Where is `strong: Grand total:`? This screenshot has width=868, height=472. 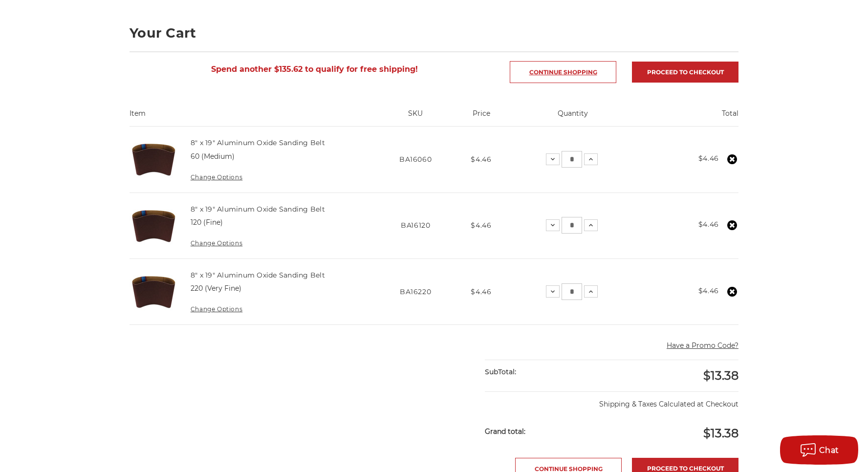 strong: Grand total: is located at coordinates (505, 431).